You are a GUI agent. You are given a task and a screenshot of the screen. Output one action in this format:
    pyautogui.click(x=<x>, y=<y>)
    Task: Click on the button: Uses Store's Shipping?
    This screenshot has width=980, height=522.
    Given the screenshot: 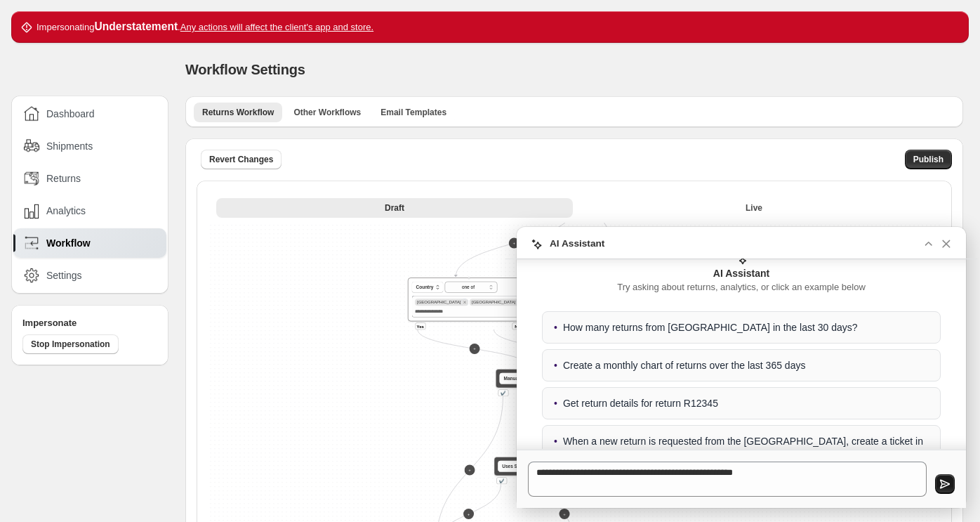 What is the action you would take?
    pyautogui.click(x=530, y=466)
    